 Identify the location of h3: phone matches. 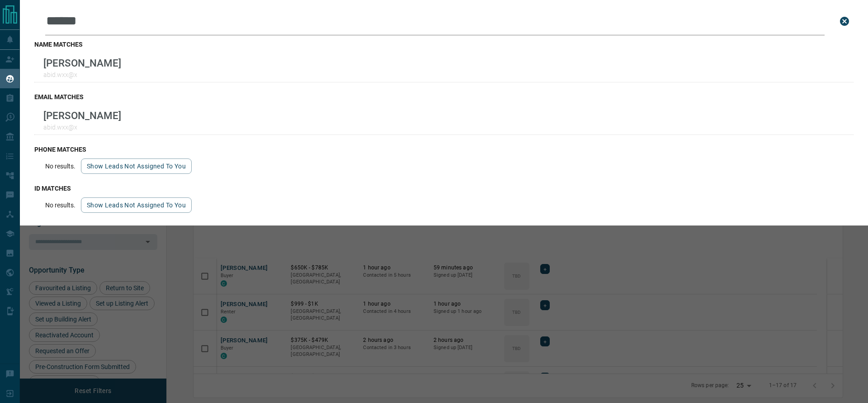
(444, 150).